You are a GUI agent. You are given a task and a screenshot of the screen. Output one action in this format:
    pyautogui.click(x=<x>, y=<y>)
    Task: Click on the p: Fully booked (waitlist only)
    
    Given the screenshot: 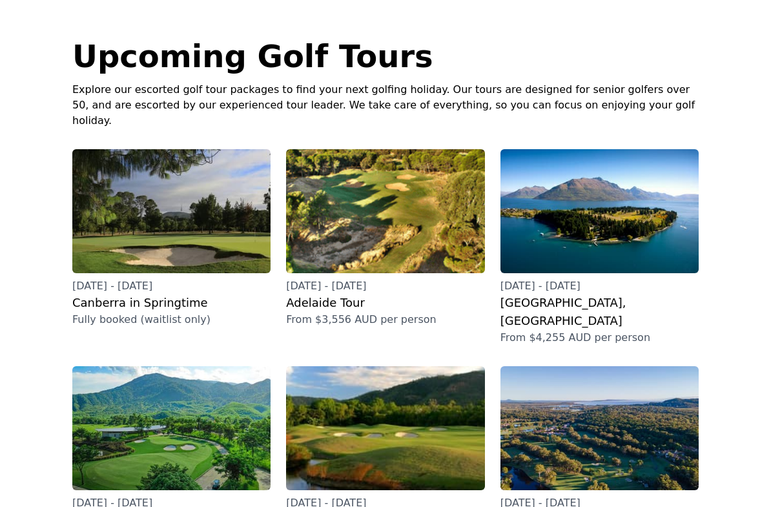 What is the action you would take?
    pyautogui.click(x=171, y=320)
    